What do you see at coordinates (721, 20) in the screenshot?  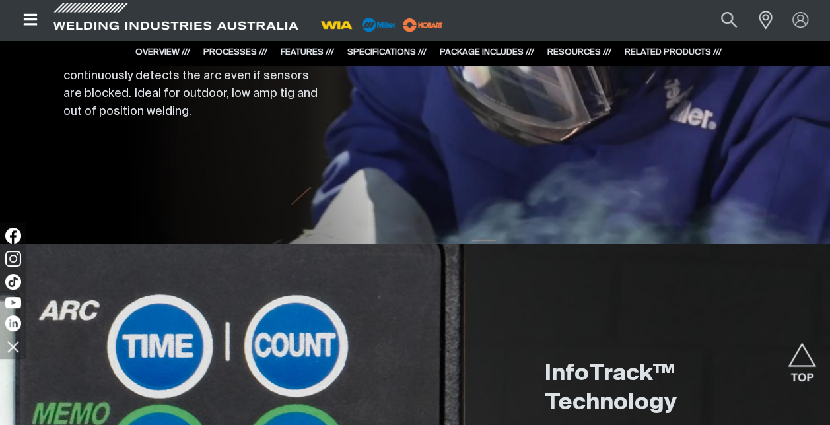 I see `input: Product name or item number...` at bounding box center [721, 20].